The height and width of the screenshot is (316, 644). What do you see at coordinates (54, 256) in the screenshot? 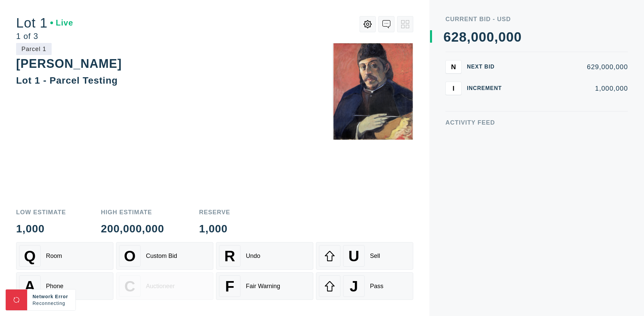
I see `div: Room` at bounding box center [54, 256].